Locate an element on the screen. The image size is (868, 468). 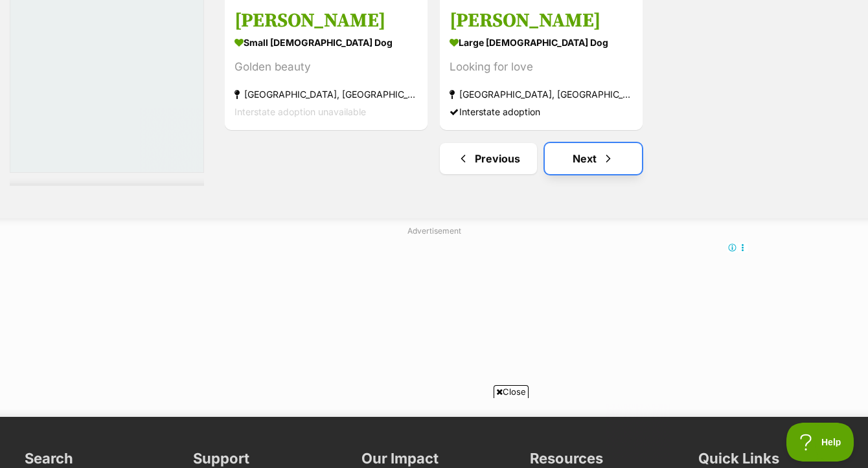
div: Looking for love is located at coordinates (541, 67).